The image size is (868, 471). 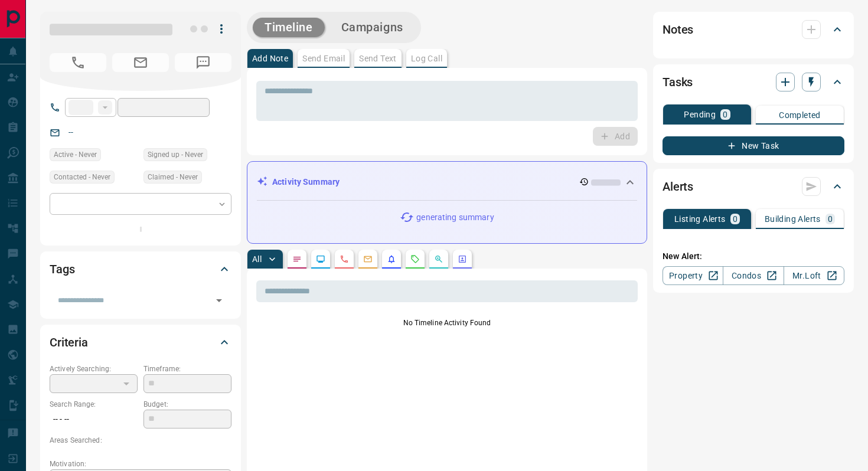 What do you see at coordinates (82, 178) in the screenshot?
I see `span: Contacted - Never` at bounding box center [82, 178].